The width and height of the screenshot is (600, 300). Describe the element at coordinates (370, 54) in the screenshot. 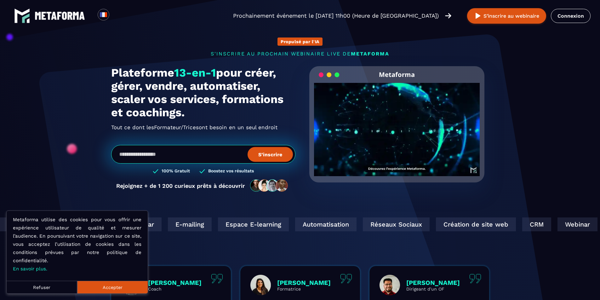

I see `span: METAFORMA` at that location.